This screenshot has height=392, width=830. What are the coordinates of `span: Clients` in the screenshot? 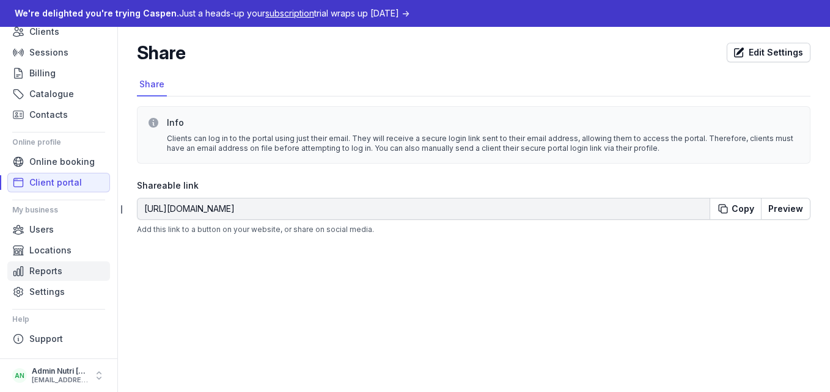 It's located at (44, 32).